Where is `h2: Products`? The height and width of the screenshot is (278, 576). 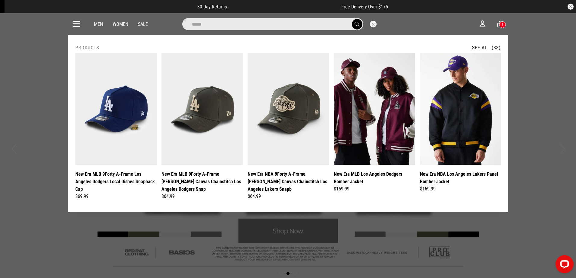
h2: Products is located at coordinates (87, 48).